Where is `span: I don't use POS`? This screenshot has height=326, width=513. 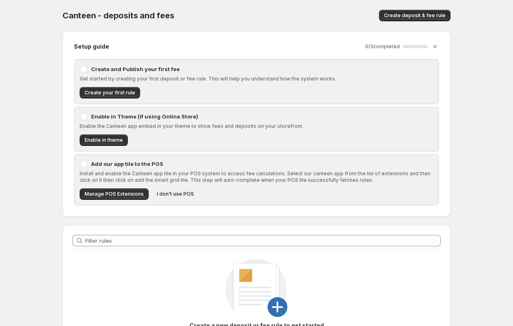
span: I don't use POS is located at coordinates (175, 194).